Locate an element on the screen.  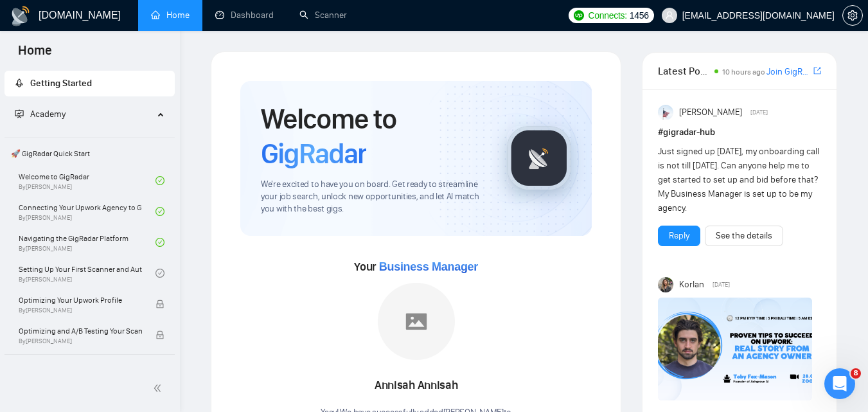
button: See the details is located at coordinates (744, 236).